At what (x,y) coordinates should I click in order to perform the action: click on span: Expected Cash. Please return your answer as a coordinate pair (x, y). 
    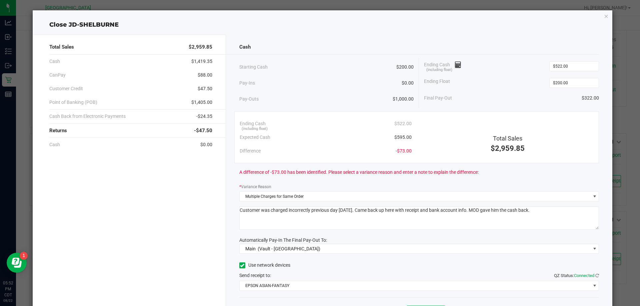
    Looking at the image, I should click on (255, 137).